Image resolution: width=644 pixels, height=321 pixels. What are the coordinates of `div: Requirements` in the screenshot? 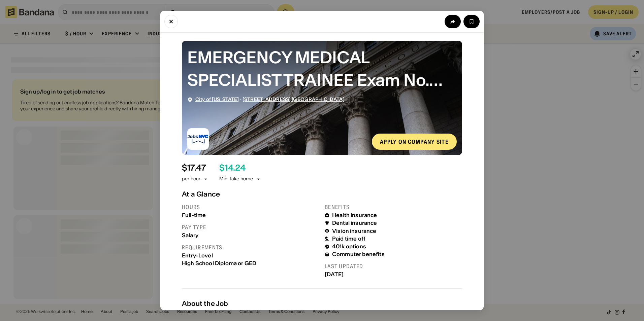 It's located at (251, 247).